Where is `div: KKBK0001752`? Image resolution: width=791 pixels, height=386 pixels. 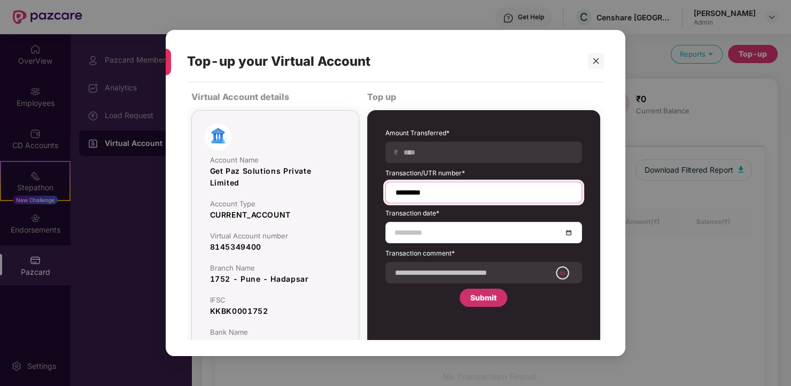 div: KKBK0001752 is located at coordinates (275, 311).